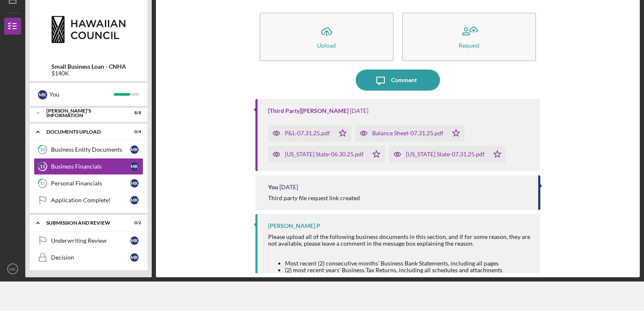  Describe the element at coordinates (83, 132) in the screenshot. I see `div: DOCUMENTS UPLOAD` at that location.